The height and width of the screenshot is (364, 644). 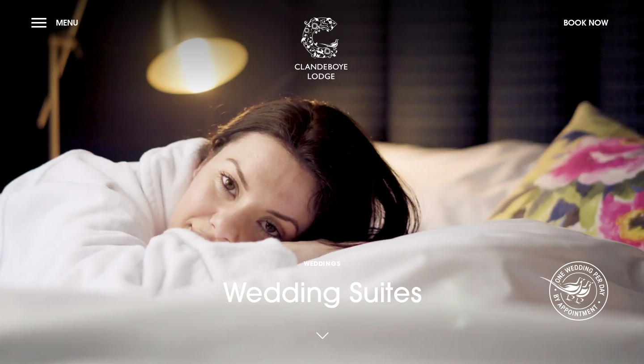 What do you see at coordinates (322, 283) in the screenshot?
I see `h1: Wedding Suites` at bounding box center [322, 283].